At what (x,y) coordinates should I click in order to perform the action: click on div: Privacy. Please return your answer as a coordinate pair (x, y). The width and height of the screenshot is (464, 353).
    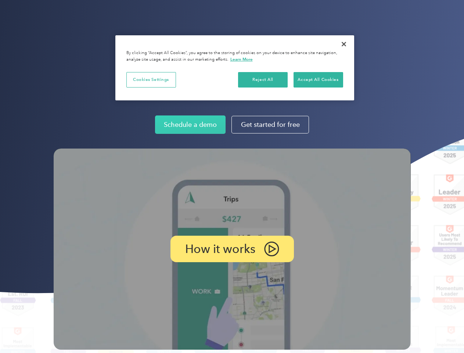
    Looking at the image, I should click on (235, 68).